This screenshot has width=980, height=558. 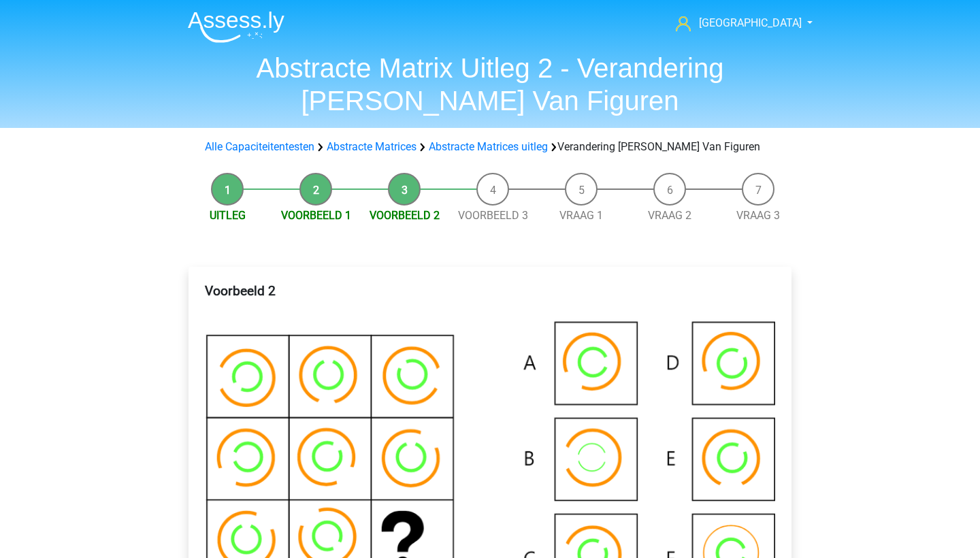 What do you see at coordinates (240, 290) in the screenshot?
I see `b: Voorbeeld 2` at bounding box center [240, 290].